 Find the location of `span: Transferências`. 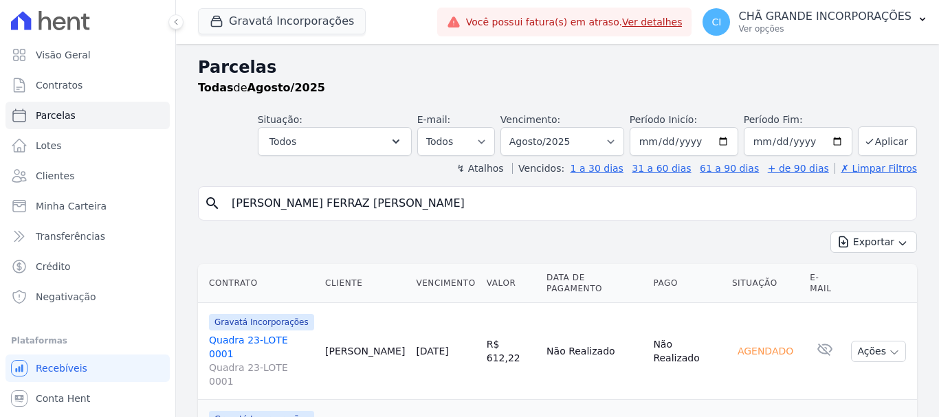

span: Transferências is located at coordinates (70, 236).